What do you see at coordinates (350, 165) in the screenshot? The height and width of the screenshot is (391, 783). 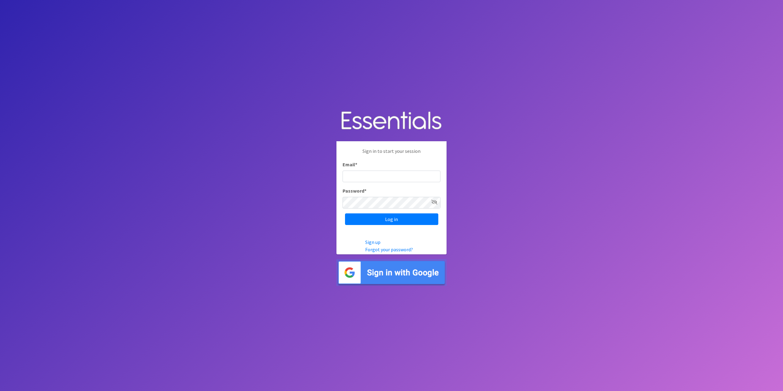 I see `label: Email` at bounding box center [350, 165].